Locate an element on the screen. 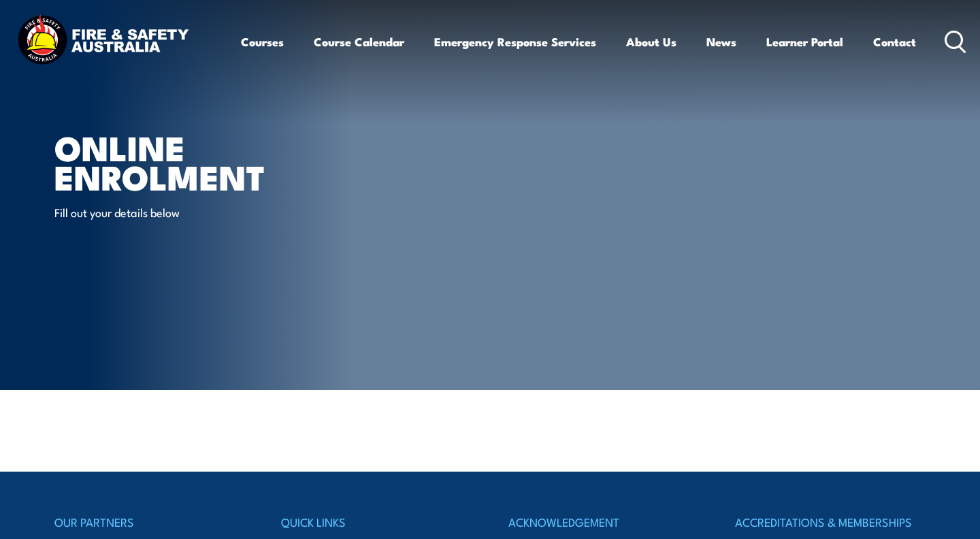  a: Learner Portal is located at coordinates (804, 41).